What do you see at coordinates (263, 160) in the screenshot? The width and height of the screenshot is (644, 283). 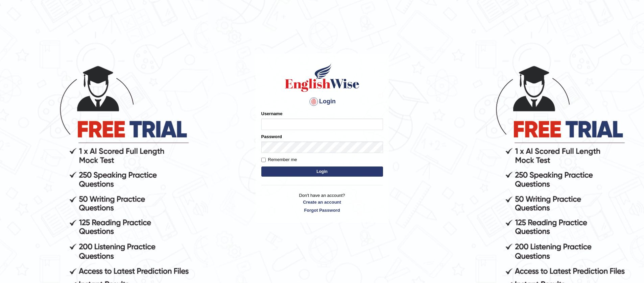 I see `input: Remember me` at bounding box center [263, 160].